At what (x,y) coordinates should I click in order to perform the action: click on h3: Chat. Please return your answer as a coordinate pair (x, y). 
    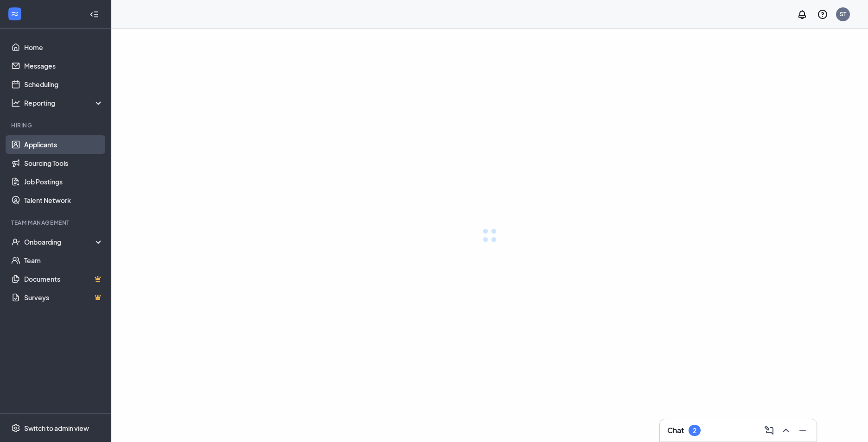
    Looking at the image, I should click on (676, 430).